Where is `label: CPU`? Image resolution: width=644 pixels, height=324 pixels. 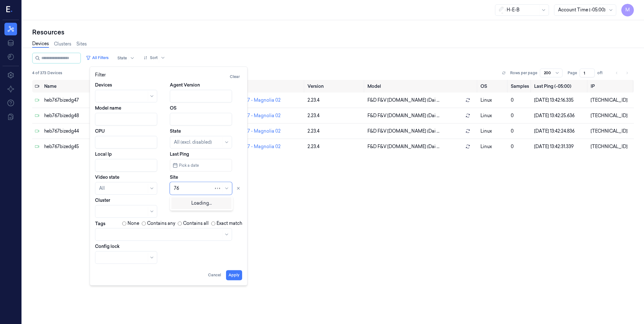
label: CPU is located at coordinates (100, 131).